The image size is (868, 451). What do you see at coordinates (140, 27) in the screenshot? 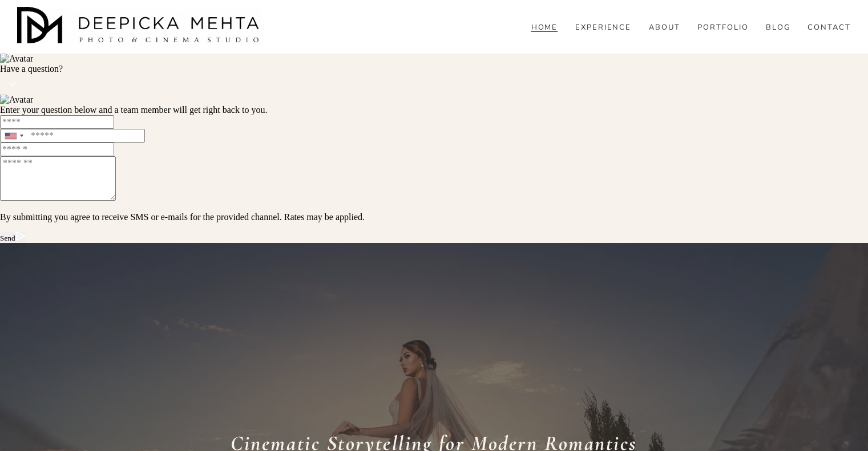
I see `a: Austin Wedding Photographer - Deepicka Mehta Photography &amp; Cinematography` at bounding box center [140, 27].